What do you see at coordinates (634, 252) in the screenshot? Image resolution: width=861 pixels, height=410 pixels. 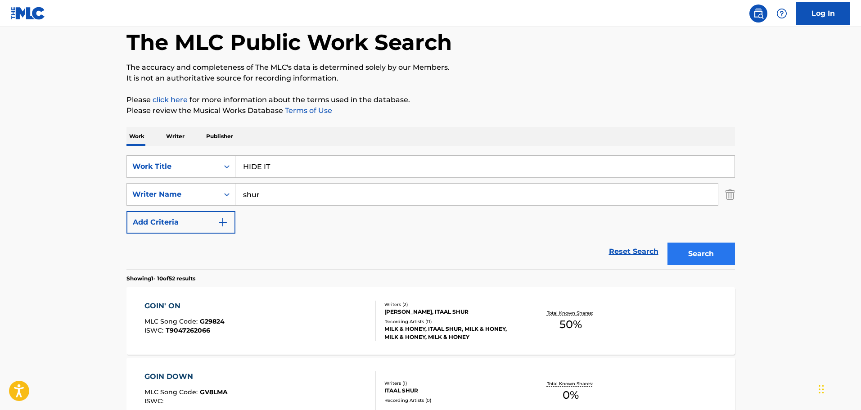 I see `a: Reset Search` at bounding box center [634, 252].